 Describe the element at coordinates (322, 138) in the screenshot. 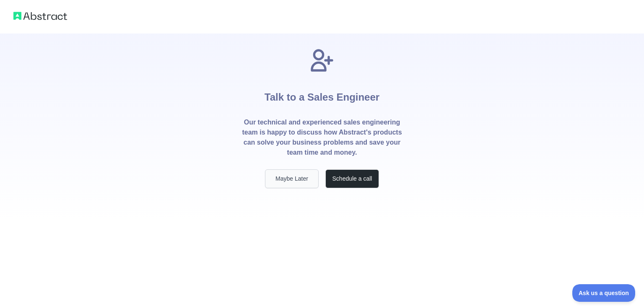

I see `p: Our technical and experienced sales engineering team is happy to discuss how Abstract's products ...` at that location.